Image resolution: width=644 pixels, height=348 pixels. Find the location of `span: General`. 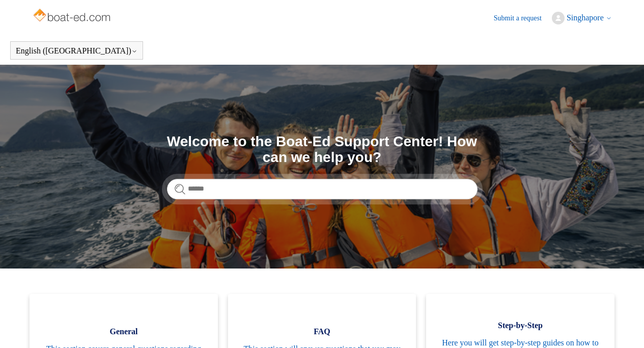

span: General is located at coordinates (124, 331).